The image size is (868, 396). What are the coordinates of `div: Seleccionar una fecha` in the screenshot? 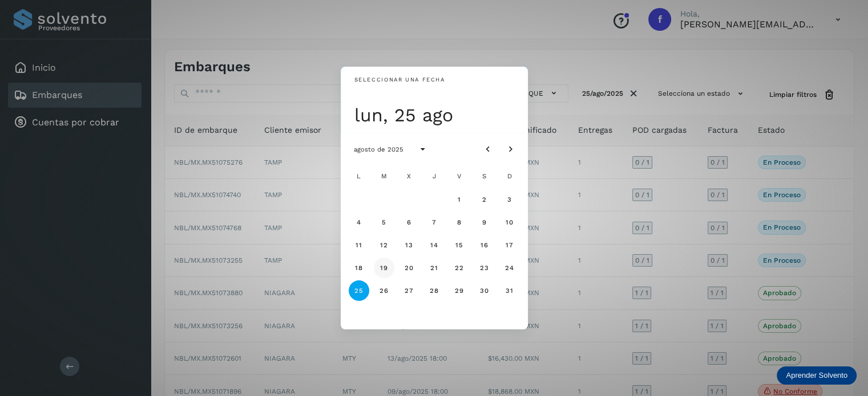 It's located at (399, 80).